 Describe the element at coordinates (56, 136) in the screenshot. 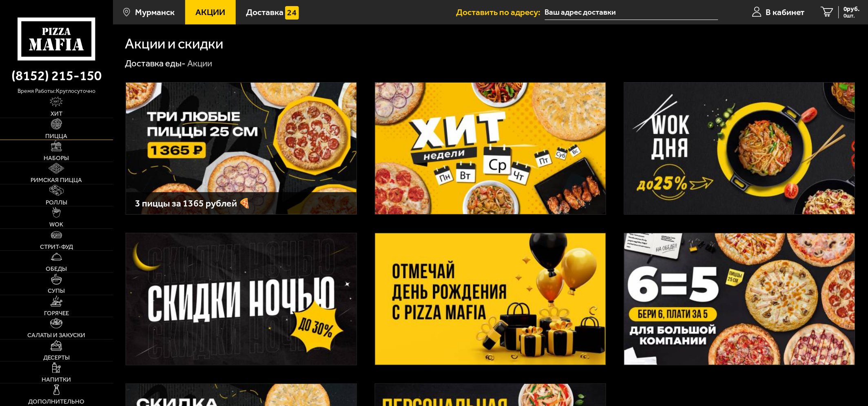

I see `span: Пицца` at that location.